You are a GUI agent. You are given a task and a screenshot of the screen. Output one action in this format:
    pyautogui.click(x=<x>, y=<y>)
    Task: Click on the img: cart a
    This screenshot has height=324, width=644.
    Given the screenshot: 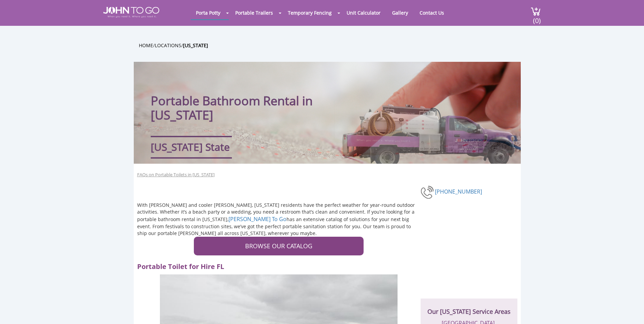 What is the action you would take?
    pyautogui.click(x=536, y=11)
    